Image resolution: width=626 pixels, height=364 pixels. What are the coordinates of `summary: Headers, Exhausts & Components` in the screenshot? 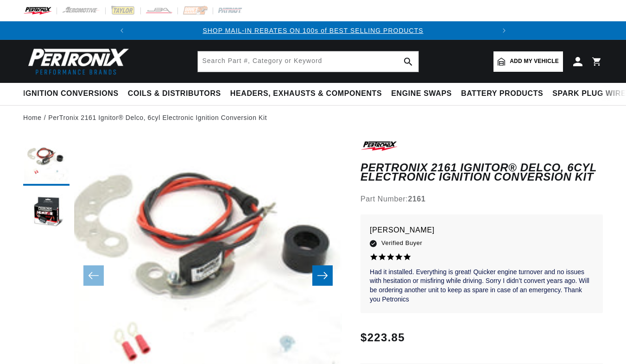 It's located at (306, 94).